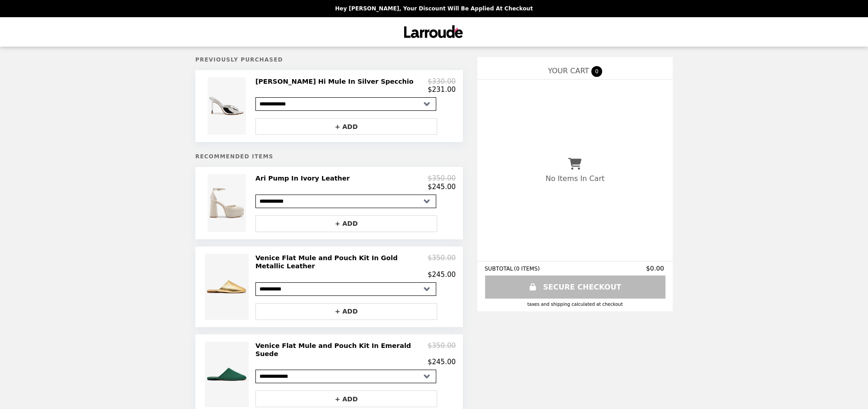 The height and width of the screenshot is (409, 868). I want to click on p: No Items In Cart, so click(575, 178).